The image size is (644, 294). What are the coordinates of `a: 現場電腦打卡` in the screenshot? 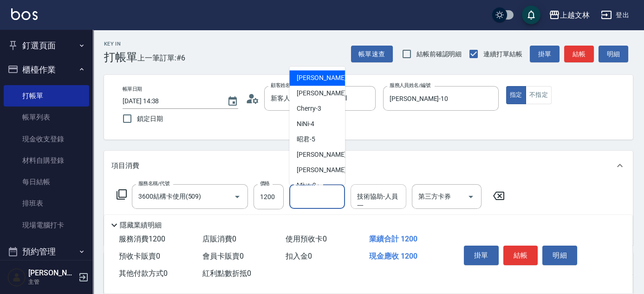 It's located at (47, 225).